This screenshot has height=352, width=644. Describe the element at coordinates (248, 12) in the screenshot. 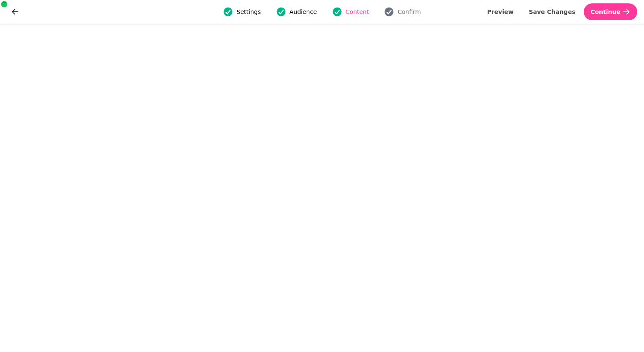

I see `span: Settings` at that location.